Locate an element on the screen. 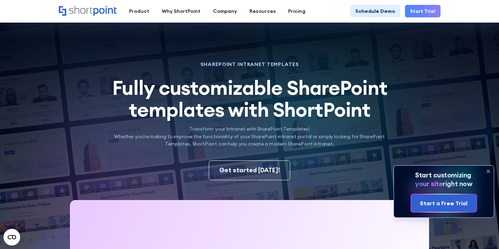  a: Home is located at coordinates (88, 11).